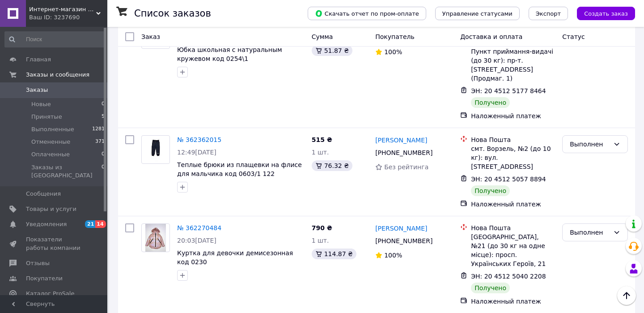  I want to click on span: Покупатель, so click(395, 37).